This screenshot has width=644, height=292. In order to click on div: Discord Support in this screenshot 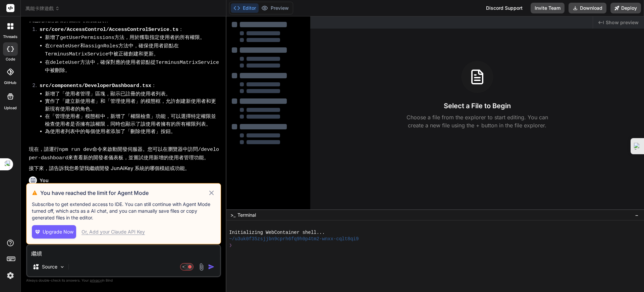, I will do `click(504, 8)`.